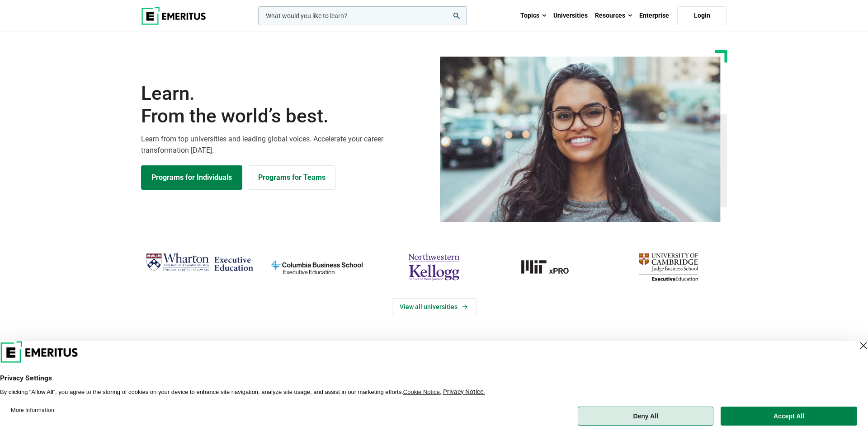  Describe the element at coordinates (362, 16) in the screenshot. I see `input: woocommerce-product-search-field-0` at that location.